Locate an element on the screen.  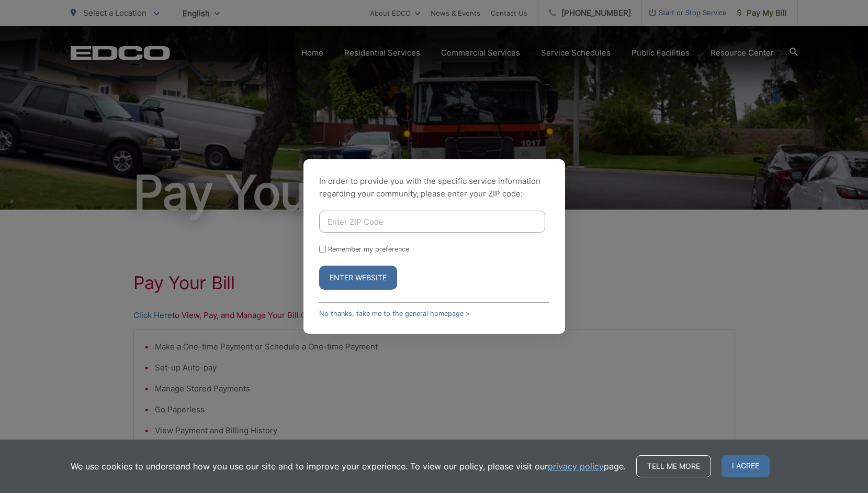
a: privacy policy is located at coordinates (575, 466).